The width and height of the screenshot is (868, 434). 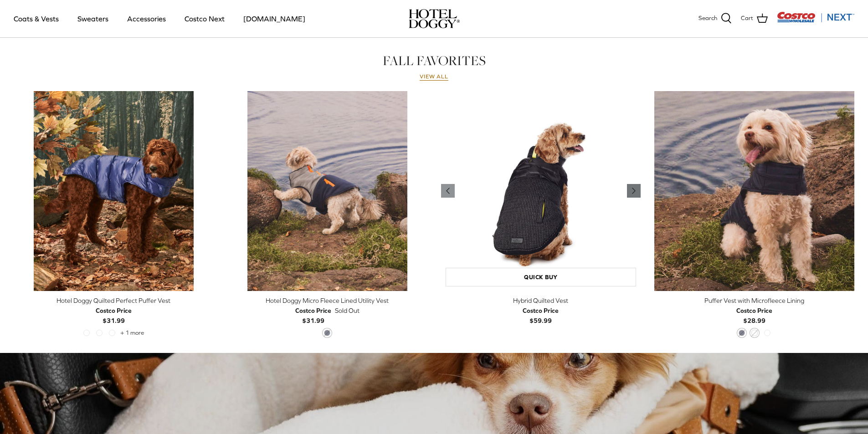 What do you see at coordinates (754, 315) in the screenshot?
I see `b: $28.99` at bounding box center [754, 315].